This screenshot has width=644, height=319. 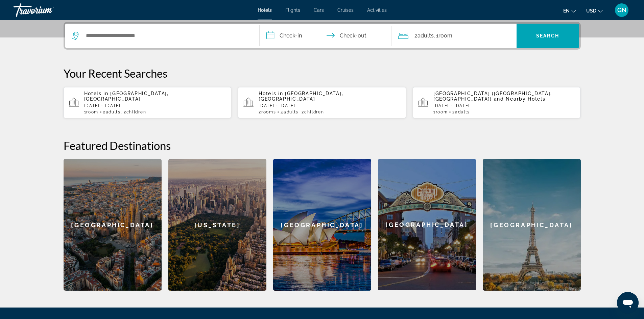 I want to click on span: 4, so click(x=290, y=112).